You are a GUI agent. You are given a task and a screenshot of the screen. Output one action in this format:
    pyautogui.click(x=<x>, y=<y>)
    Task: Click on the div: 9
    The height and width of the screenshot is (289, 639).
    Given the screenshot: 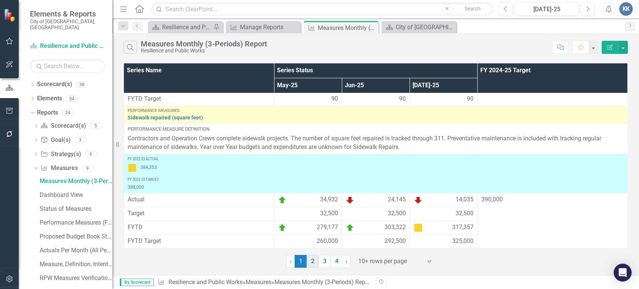 What is the action you would take?
    pyautogui.click(x=88, y=168)
    